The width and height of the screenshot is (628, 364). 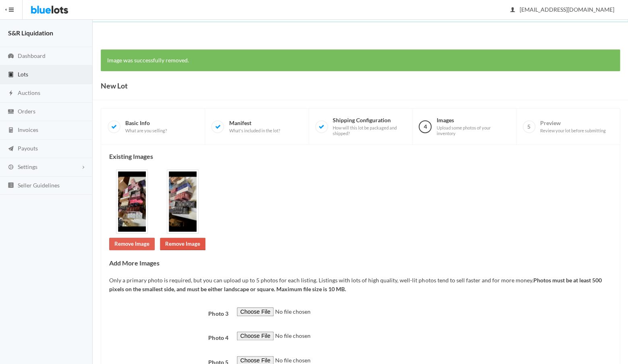 I want to click on span: Images, so click(x=472, y=126).